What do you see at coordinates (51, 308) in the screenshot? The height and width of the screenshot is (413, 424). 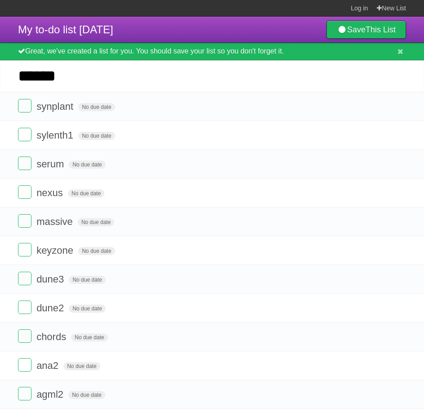 I see `span: dune2` at bounding box center [51, 308].